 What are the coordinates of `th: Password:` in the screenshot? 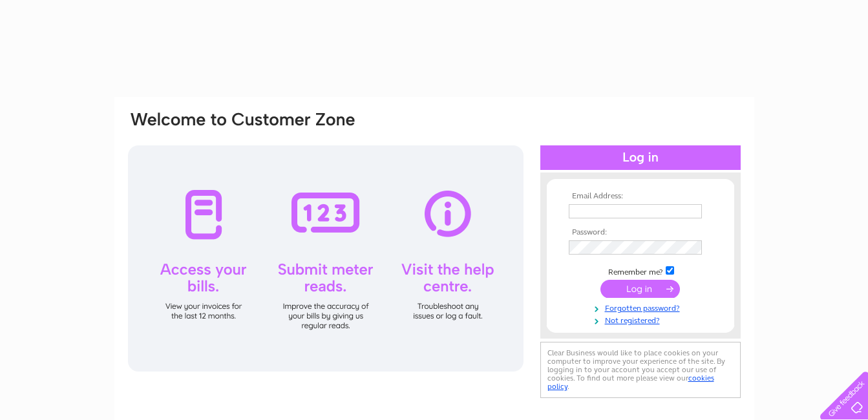 It's located at (640, 233).